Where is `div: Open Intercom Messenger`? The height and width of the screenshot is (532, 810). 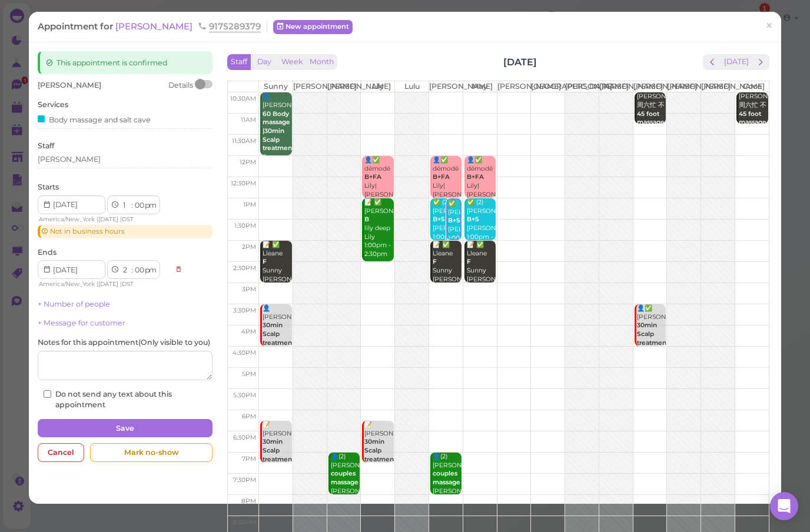
div: Open Intercom Messenger is located at coordinates (784, 506).